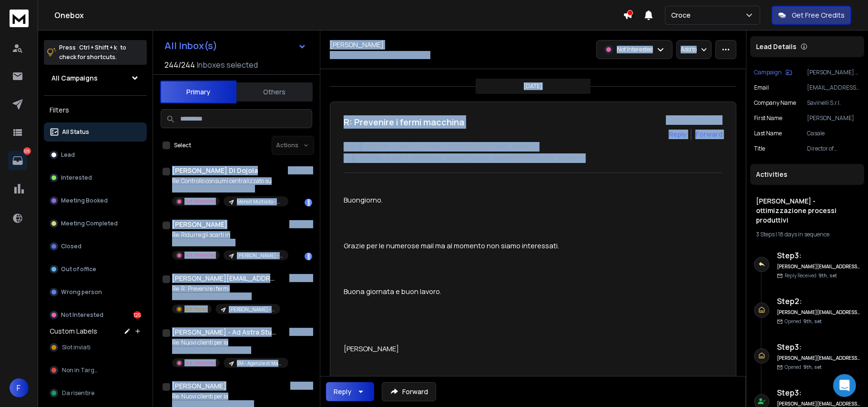  I want to click on button: Forward, so click(409, 392).